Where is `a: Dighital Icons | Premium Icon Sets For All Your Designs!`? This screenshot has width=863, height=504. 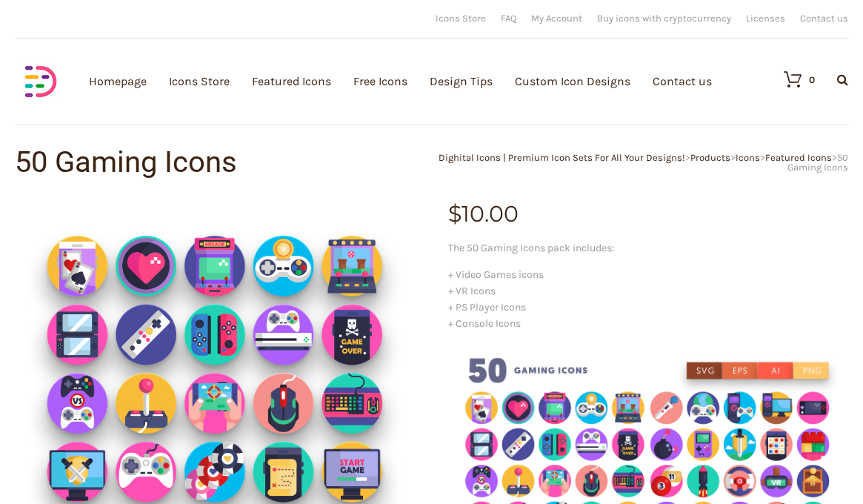 a: Dighital Icons | Premium Icon Sets For All Your Designs! is located at coordinates (562, 157).